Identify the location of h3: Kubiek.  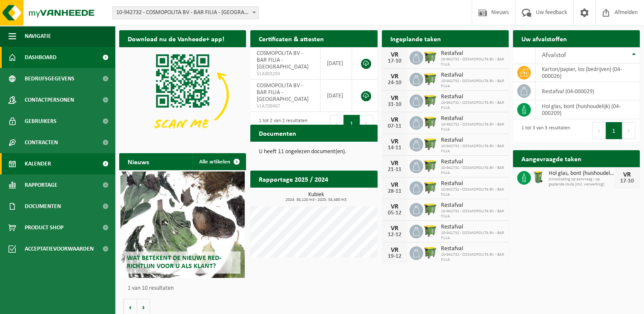
(316, 197).